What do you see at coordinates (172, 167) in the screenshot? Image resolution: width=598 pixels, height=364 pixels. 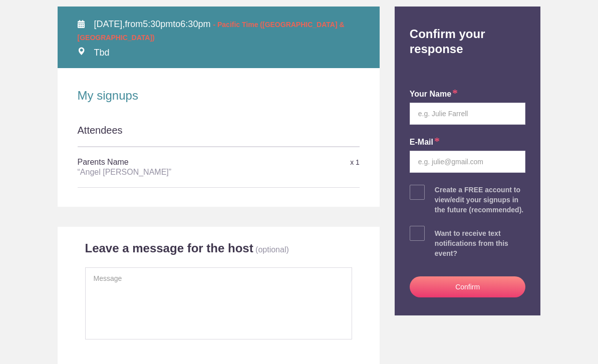 I see `h5: Parents Name` at bounding box center [172, 167].